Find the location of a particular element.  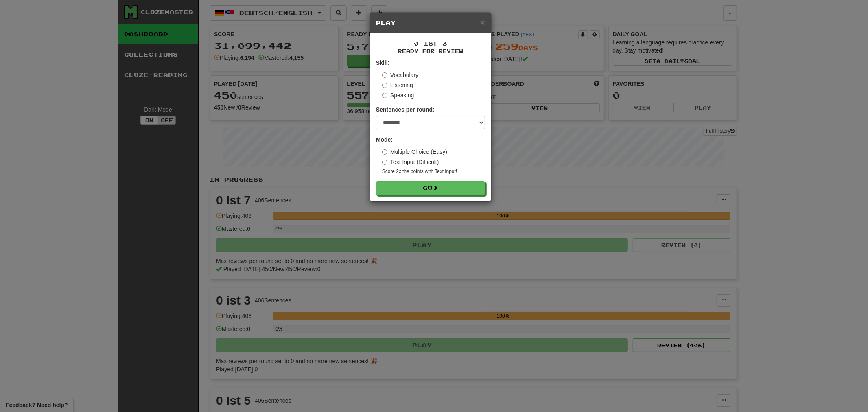

button: Close is located at coordinates (482, 22).